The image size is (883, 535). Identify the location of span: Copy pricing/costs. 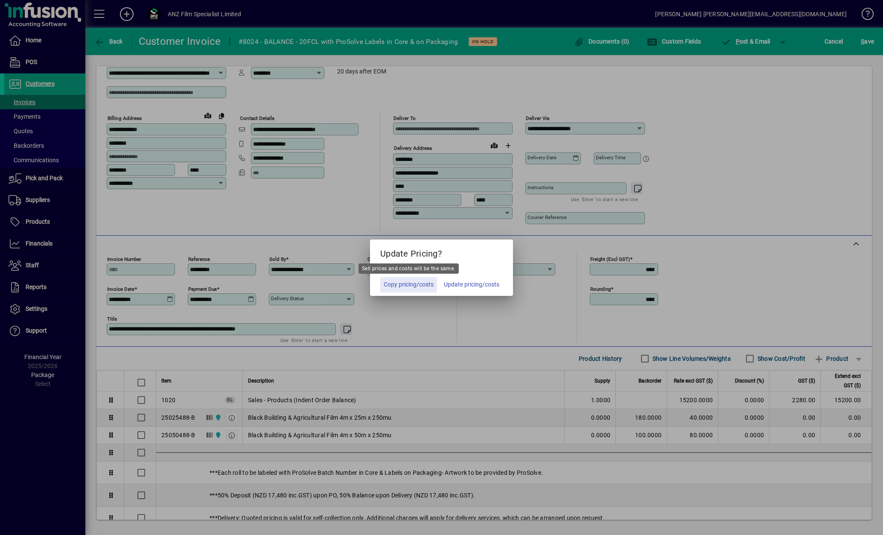
(408, 284).